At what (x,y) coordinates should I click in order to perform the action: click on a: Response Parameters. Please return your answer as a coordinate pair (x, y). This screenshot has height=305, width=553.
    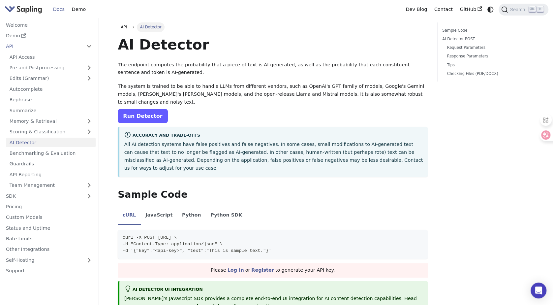
    Looking at the image, I should click on (488, 56).